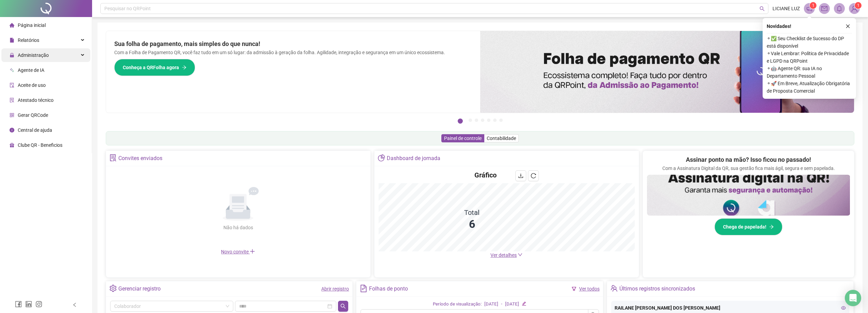 The image size is (868, 313). I want to click on p: Com a Assinatura Digital da QR, sua gestão fica mais ágil, segura e sem papelada., so click(749, 169).